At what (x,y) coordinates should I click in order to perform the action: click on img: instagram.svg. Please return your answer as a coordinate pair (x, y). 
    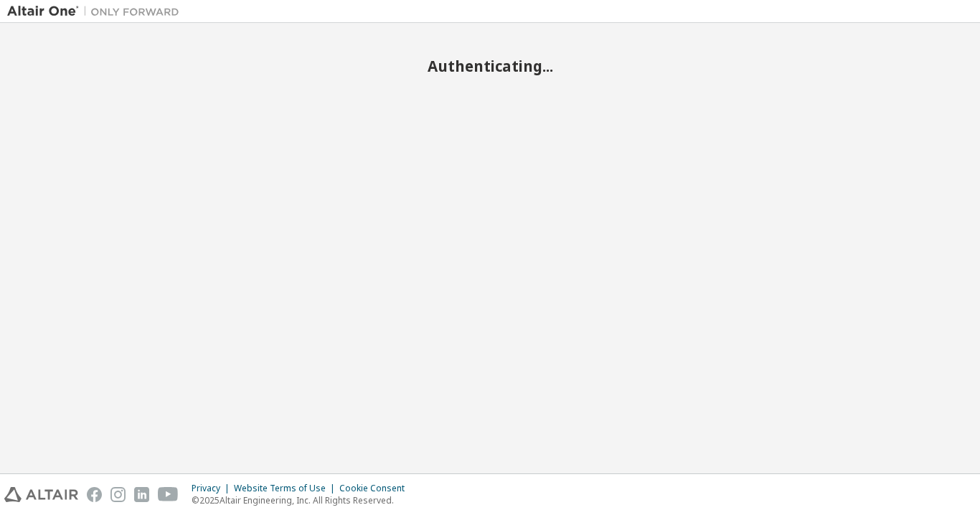
    Looking at the image, I should click on (118, 495).